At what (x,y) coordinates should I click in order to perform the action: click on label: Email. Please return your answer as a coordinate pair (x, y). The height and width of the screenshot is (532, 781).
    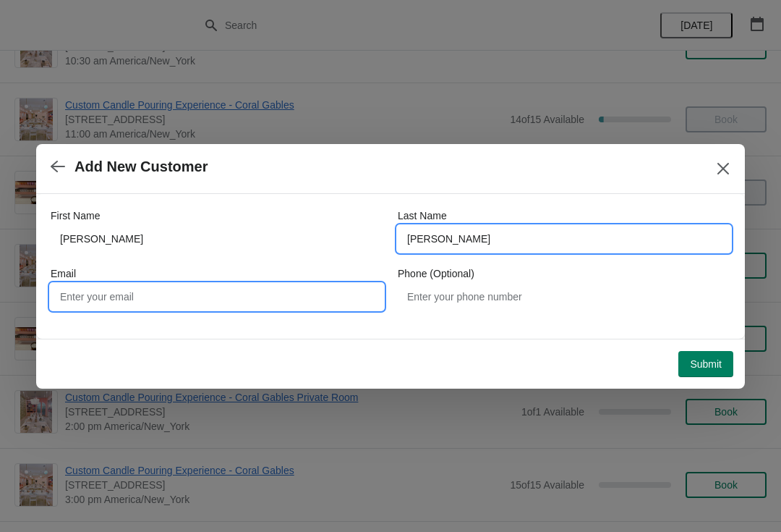
    Looking at the image, I should click on (63, 273).